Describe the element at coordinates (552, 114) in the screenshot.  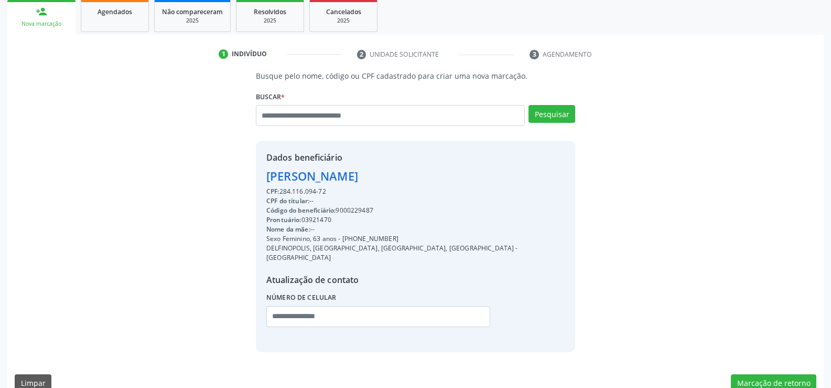
I see `button: Pesquisar` at that location.